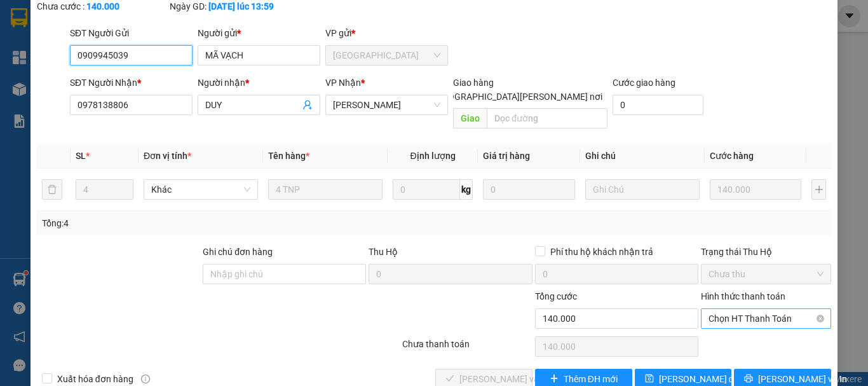 This screenshot has width=868, height=386. What do you see at coordinates (642, 156) in the screenshot?
I see `th: Ghi chú` at bounding box center [642, 156].